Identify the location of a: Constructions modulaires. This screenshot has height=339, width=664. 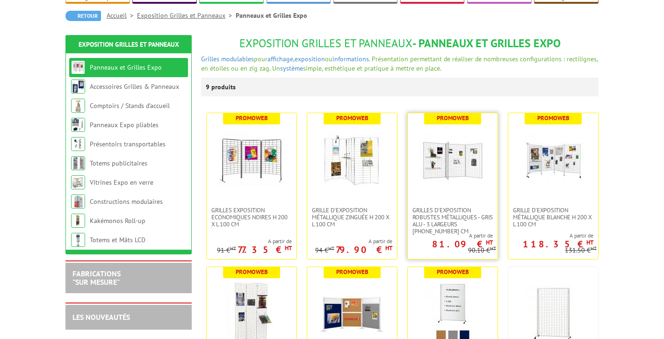
(126, 201).